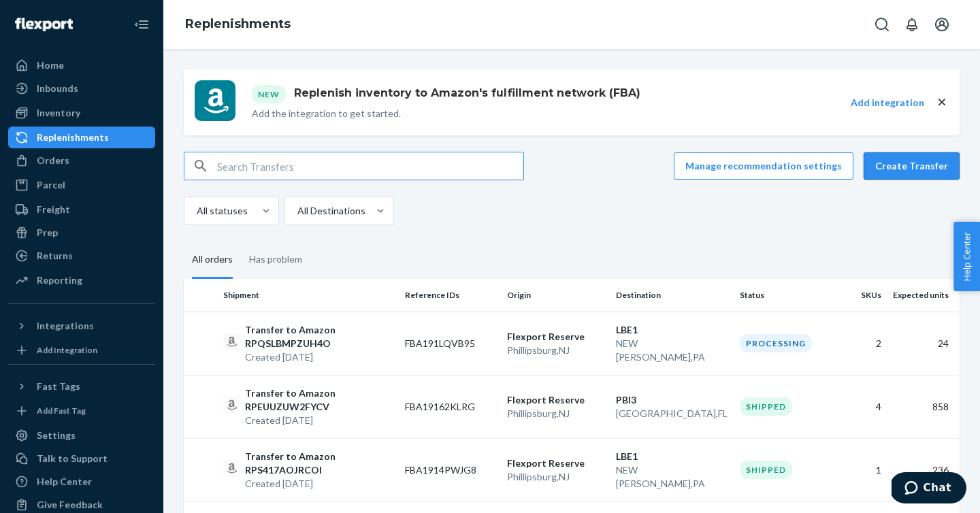 The image size is (980, 513). What do you see at coordinates (967, 256) in the screenshot?
I see `span: Help Center` at bounding box center [967, 256].